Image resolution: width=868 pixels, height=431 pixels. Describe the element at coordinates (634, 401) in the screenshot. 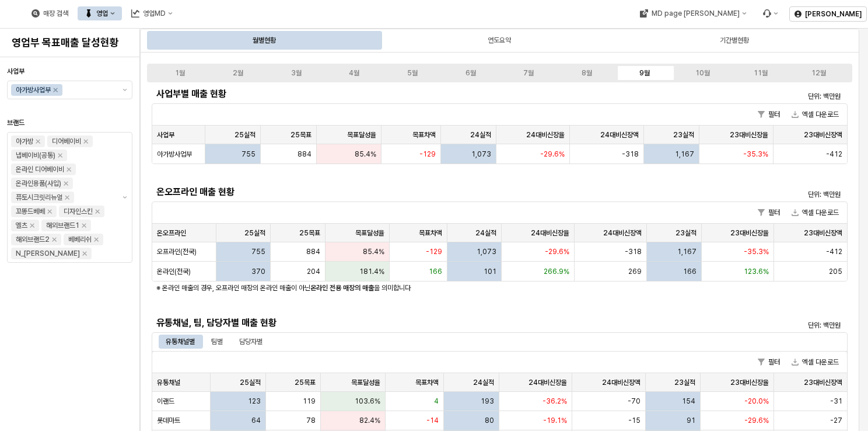

I see `span: -70` at that location.